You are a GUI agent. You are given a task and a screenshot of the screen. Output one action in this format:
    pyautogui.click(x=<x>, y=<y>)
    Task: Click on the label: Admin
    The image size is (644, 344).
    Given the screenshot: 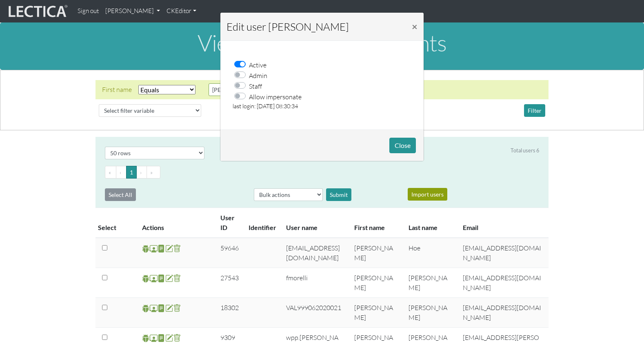 What is the action you would take?
    pyautogui.click(x=258, y=75)
    